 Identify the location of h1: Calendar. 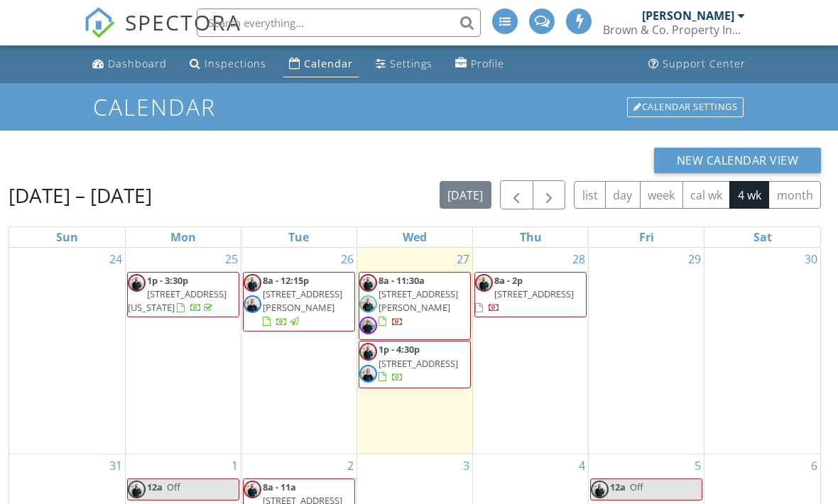
(419, 107).